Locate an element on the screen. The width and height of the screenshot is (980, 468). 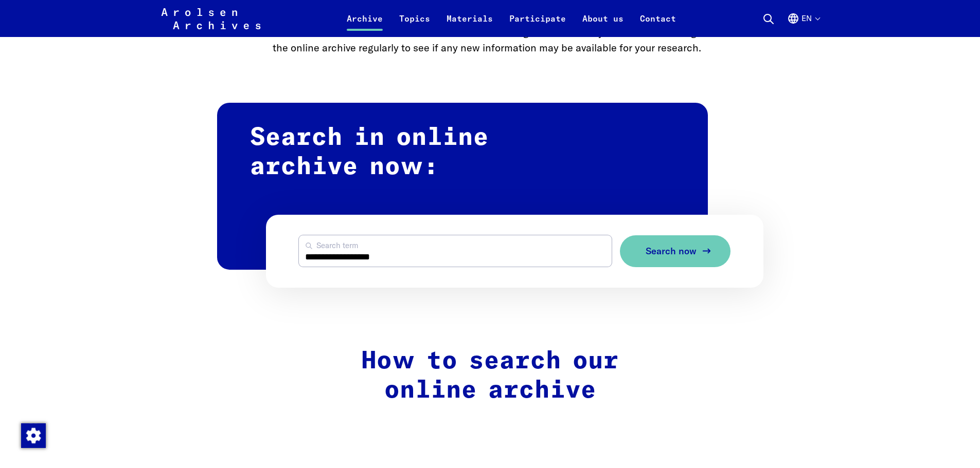
button: English, language selection is located at coordinates (803, 24).